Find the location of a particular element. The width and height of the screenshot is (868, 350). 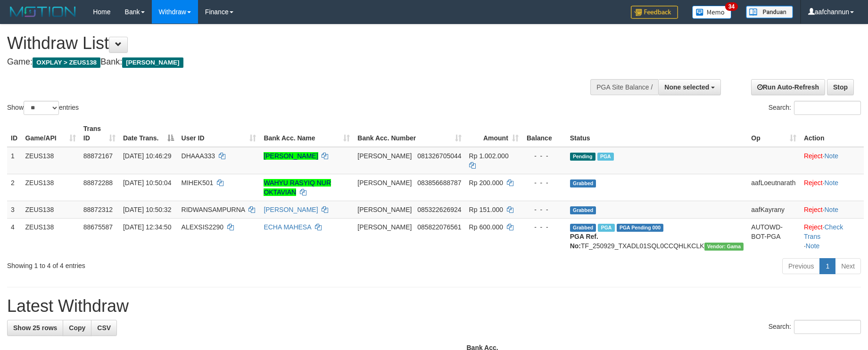

span: DHAAA333 is located at coordinates (199, 156).